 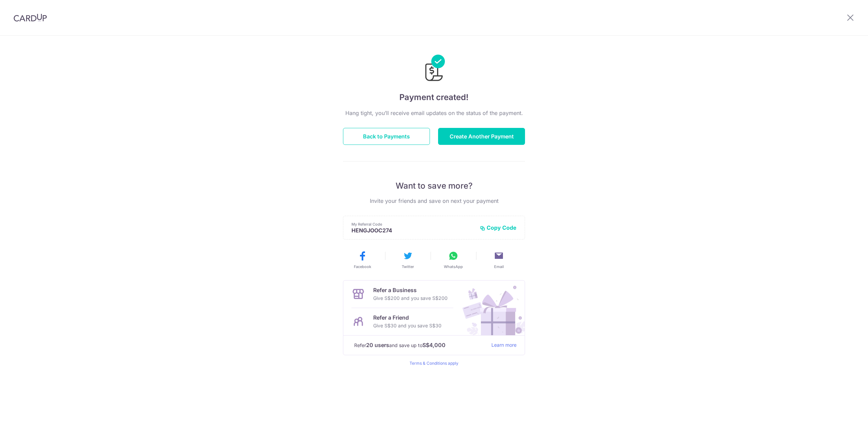 I want to click on p: My Referral Code, so click(x=413, y=224).